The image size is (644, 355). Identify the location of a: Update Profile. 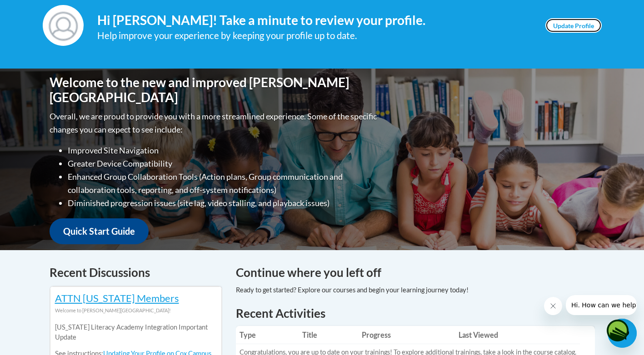
(574, 25).